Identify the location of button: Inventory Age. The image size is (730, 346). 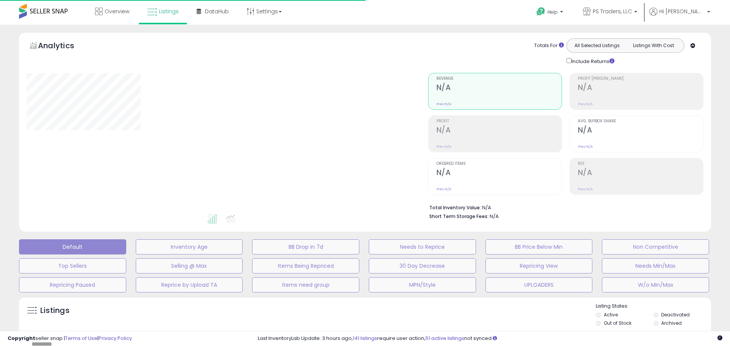
(189, 247).